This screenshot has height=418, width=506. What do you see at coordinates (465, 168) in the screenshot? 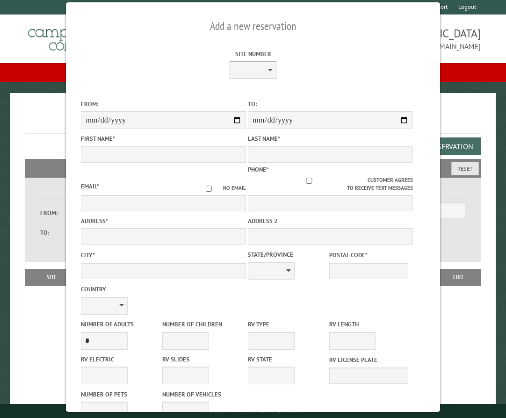
I see `button: Reset` at bounding box center [465, 168].